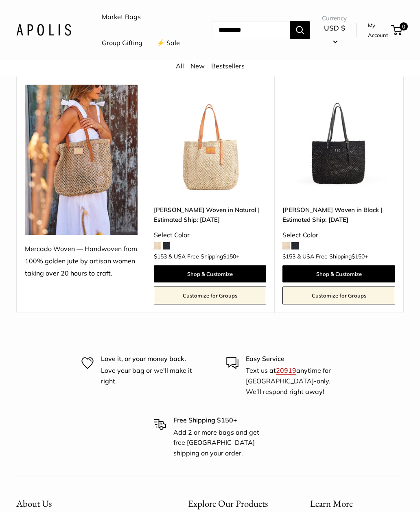  Describe the element at coordinates (210, 141) in the screenshot. I see `a: Mercado Woven in Natural | Estimated Ship: Oct. 19thMercado Woven in Natural | Estimated Ship: Oc...` at that location.